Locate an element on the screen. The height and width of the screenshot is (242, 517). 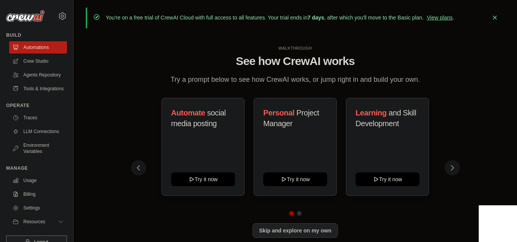
span: and Skill Development is located at coordinates (386, 118).